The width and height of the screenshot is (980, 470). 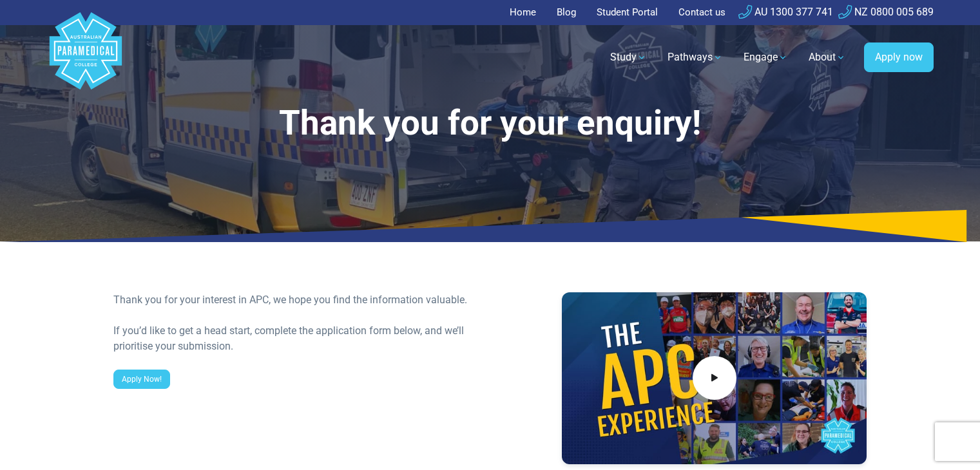 I want to click on h1: Thank you for your enquiry!, so click(x=490, y=123).